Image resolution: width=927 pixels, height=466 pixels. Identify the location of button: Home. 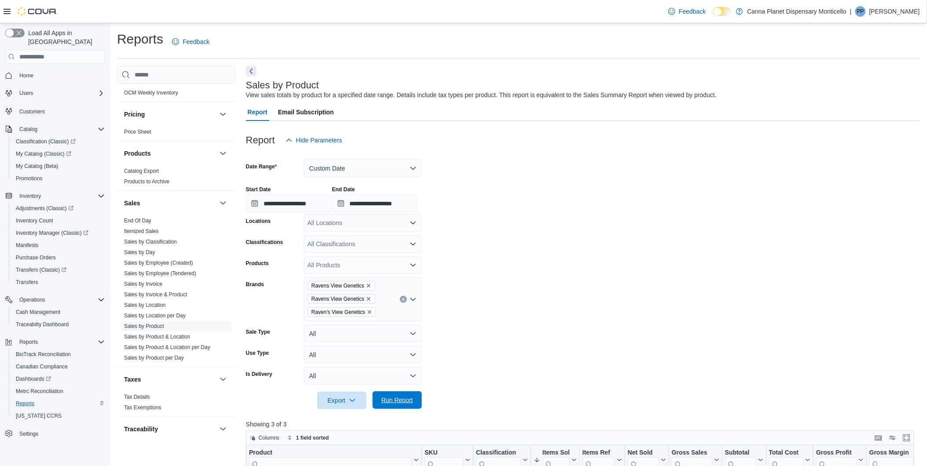
(55, 75).